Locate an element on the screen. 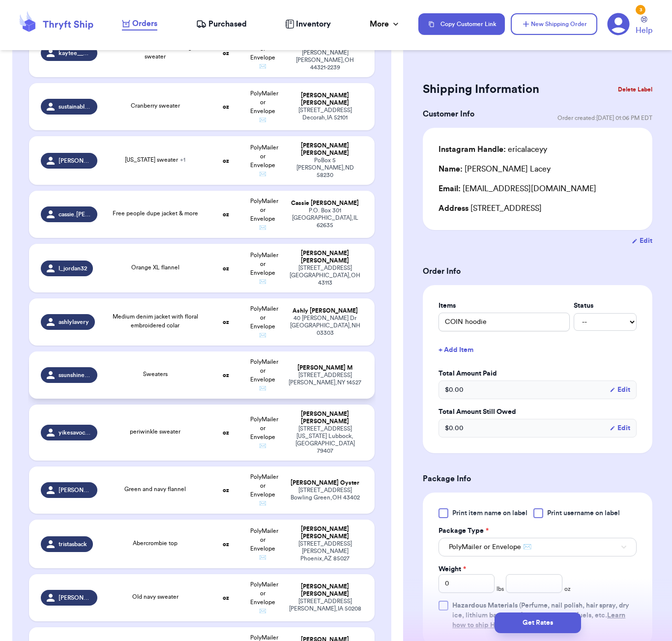 The height and width of the screenshot is (641, 672). a: Purchased is located at coordinates (221, 25).